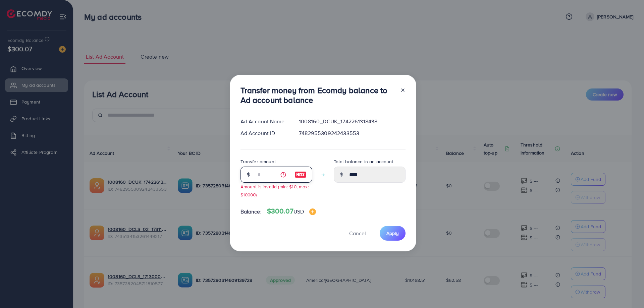 The image size is (644, 308). I want to click on small: Amount is invalid (min: $10, max: $10000), so click(274, 190).